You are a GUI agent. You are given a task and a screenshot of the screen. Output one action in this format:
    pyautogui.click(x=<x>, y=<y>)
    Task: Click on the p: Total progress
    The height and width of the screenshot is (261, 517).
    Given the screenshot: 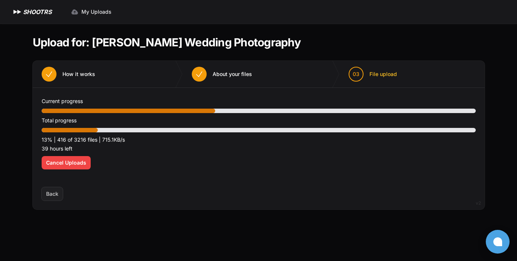 What is the action you would take?
    pyautogui.click(x=259, y=121)
    